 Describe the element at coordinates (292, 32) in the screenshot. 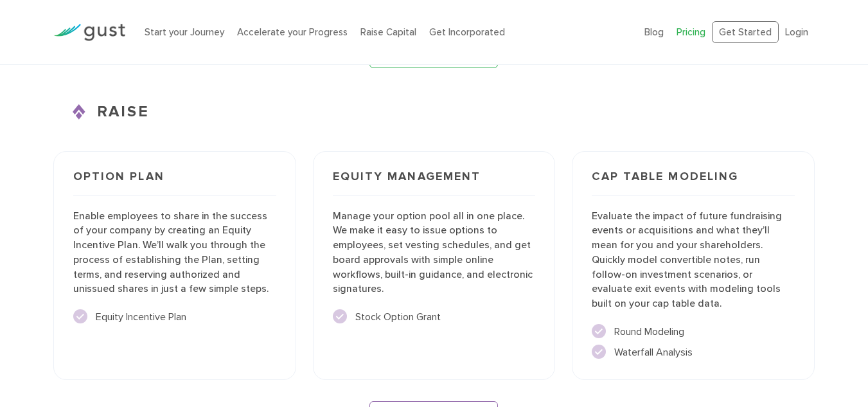

I see `a: Accelerate your Progress` at that location.